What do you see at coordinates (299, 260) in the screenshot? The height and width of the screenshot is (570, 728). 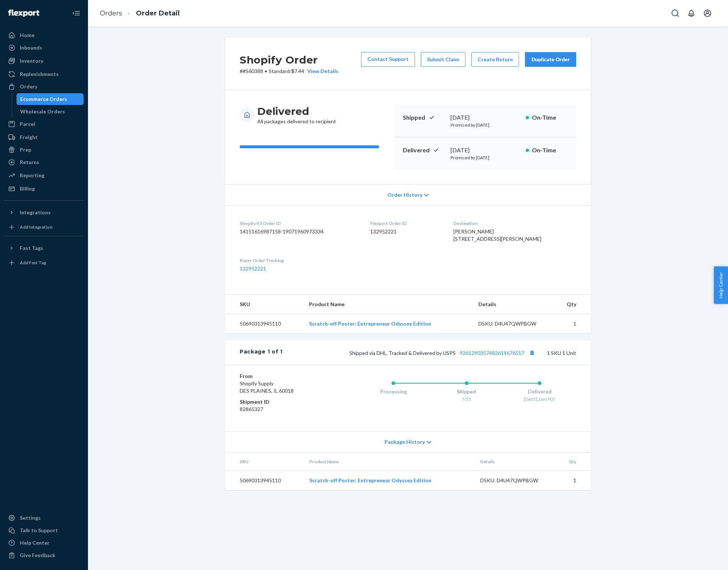 I see `dt: Buyer Order Tracking` at bounding box center [299, 260].